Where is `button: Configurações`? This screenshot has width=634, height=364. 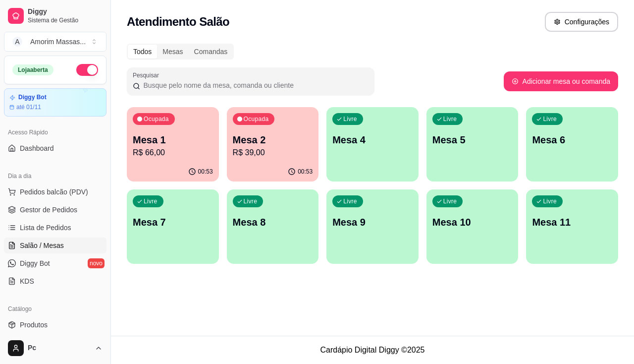
button: Configurações is located at coordinates (582, 22).